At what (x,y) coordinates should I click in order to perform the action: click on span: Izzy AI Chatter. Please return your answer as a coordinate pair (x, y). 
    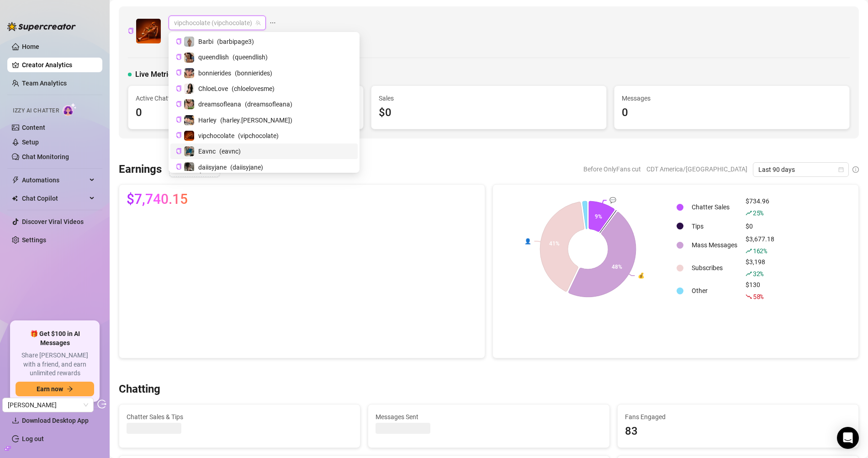
    Looking at the image, I should click on (35, 111).